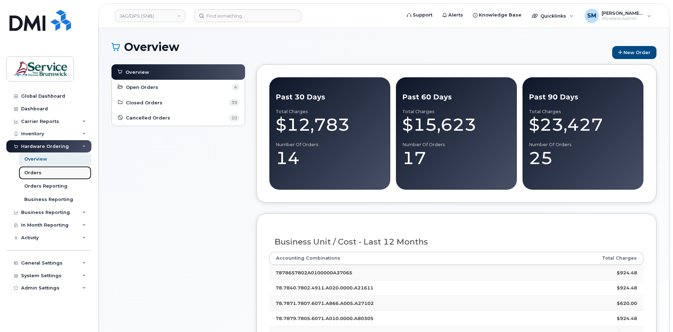 The width and height of the screenshot is (673, 332). Describe the element at coordinates (178, 118) in the screenshot. I see `a: Cancelled Orders 10` at that location.